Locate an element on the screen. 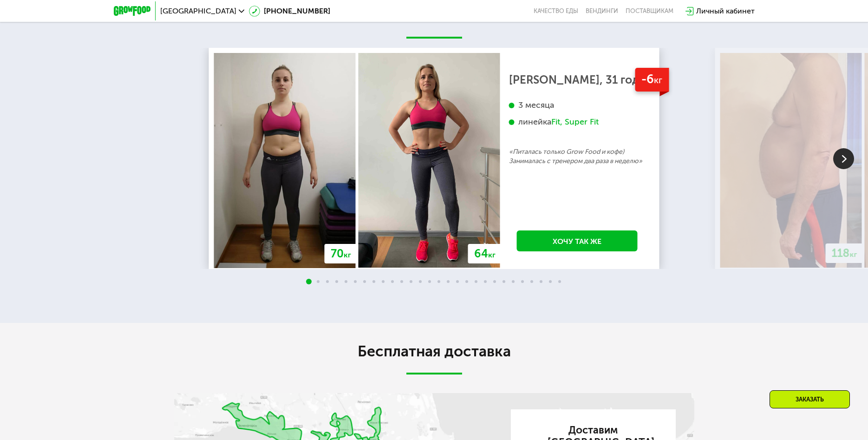 The image size is (868, 440). img: Slide right is located at coordinates (843, 158).